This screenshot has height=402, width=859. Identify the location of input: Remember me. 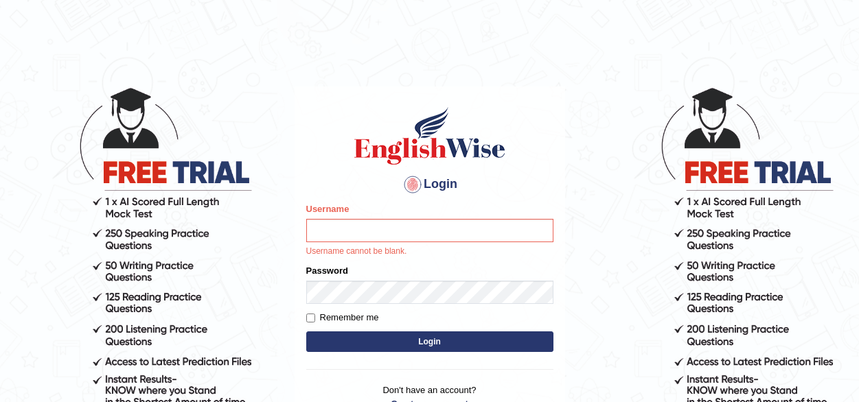
(310, 318).